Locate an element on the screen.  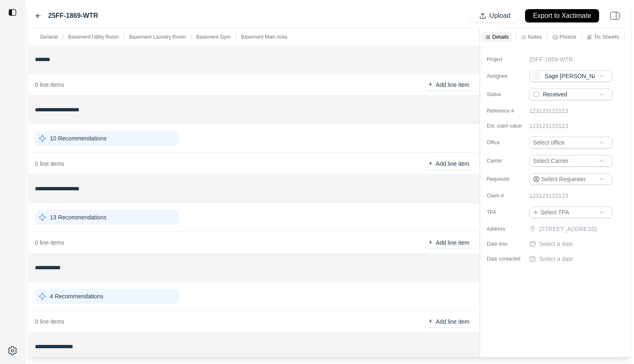
p: Basement Utility Room is located at coordinates (93, 37).